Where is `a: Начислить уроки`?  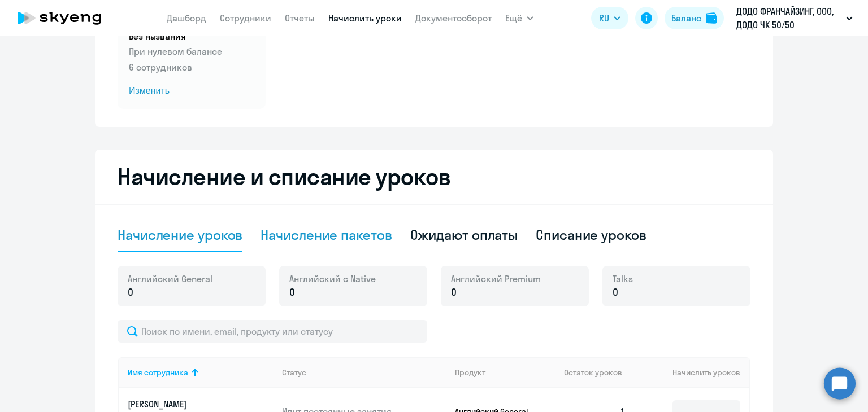
a: Начислить уроки is located at coordinates (365, 18).